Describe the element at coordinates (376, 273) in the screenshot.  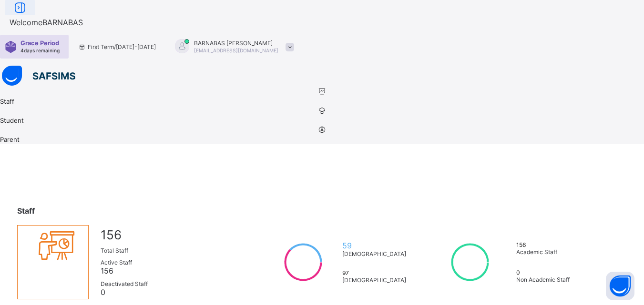
I see `span: 97` at that location.